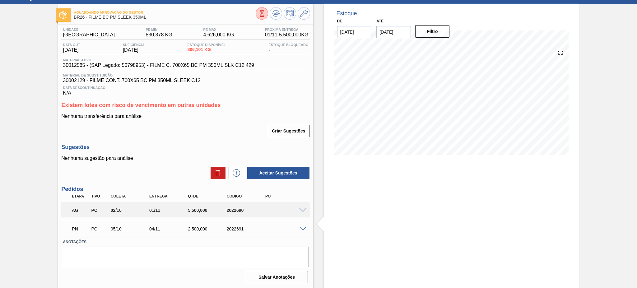 The width and height of the screenshot is (637, 288). What do you see at coordinates (185, 189) in the screenshot?
I see `h3: Pedidos` at bounding box center [185, 189].